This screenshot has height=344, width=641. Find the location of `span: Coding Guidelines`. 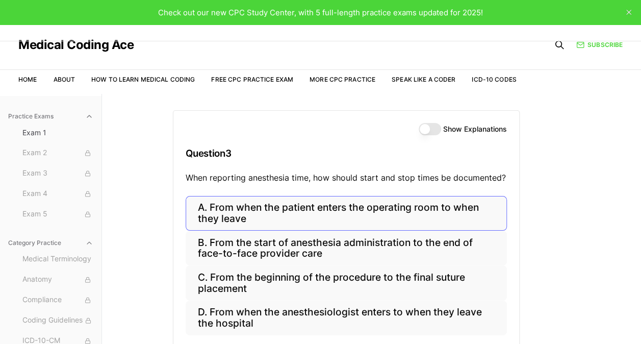

span: Coding Guidelines is located at coordinates (58, 320).